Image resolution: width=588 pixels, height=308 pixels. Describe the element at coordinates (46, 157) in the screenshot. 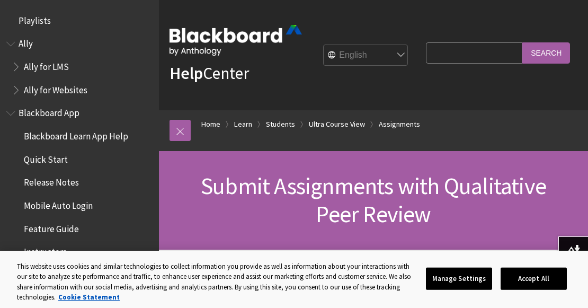

I see `span: Quick Start` at that location.